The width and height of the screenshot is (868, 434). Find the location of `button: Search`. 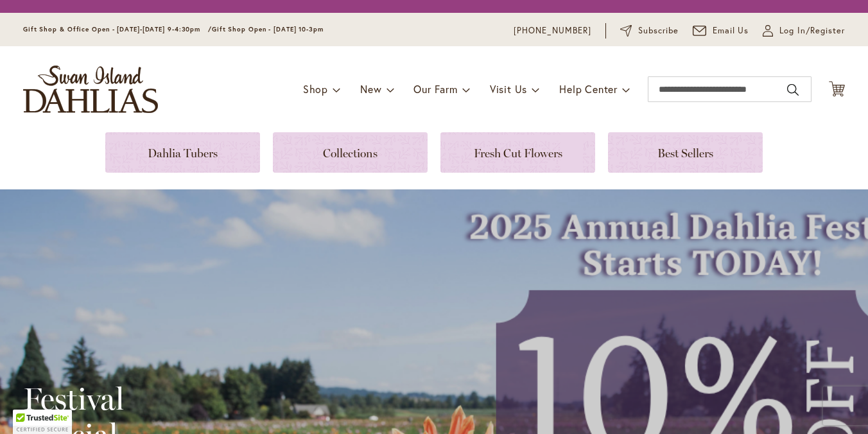

button: Search is located at coordinates (793, 90).